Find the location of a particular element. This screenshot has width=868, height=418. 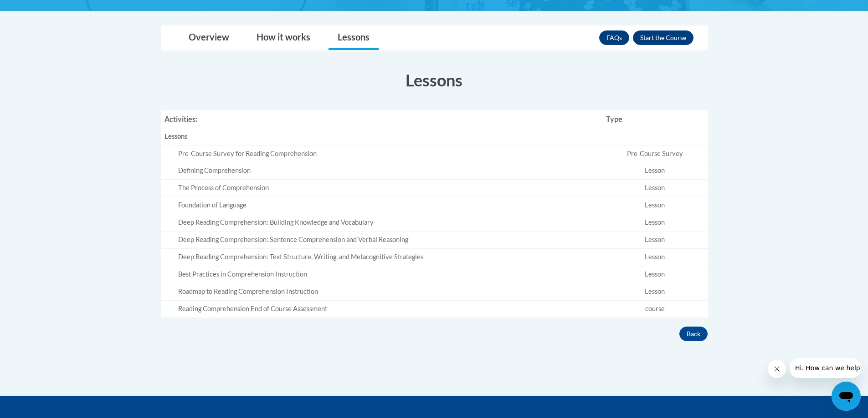

td: course is located at coordinates (655, 309).